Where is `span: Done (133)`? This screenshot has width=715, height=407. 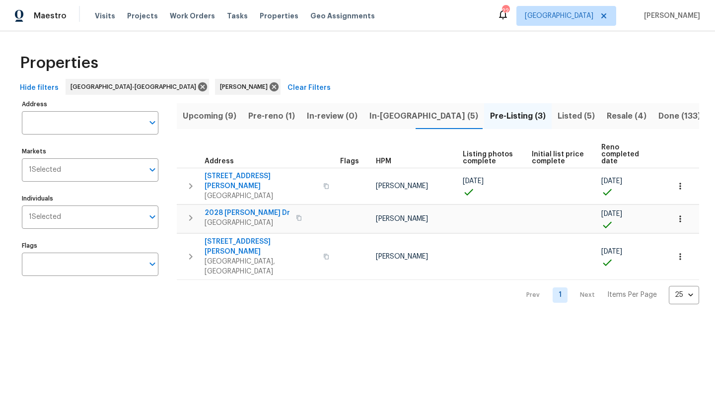
span: Done (133) is located at coordinates (680, 116).